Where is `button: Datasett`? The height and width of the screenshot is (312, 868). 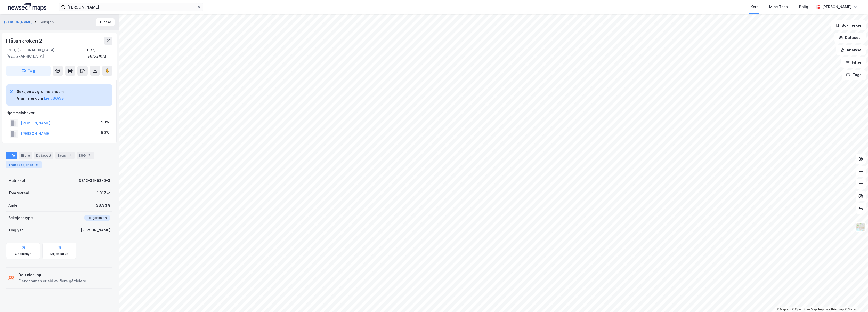
button: Datasett is located at coordinates (850, 38).